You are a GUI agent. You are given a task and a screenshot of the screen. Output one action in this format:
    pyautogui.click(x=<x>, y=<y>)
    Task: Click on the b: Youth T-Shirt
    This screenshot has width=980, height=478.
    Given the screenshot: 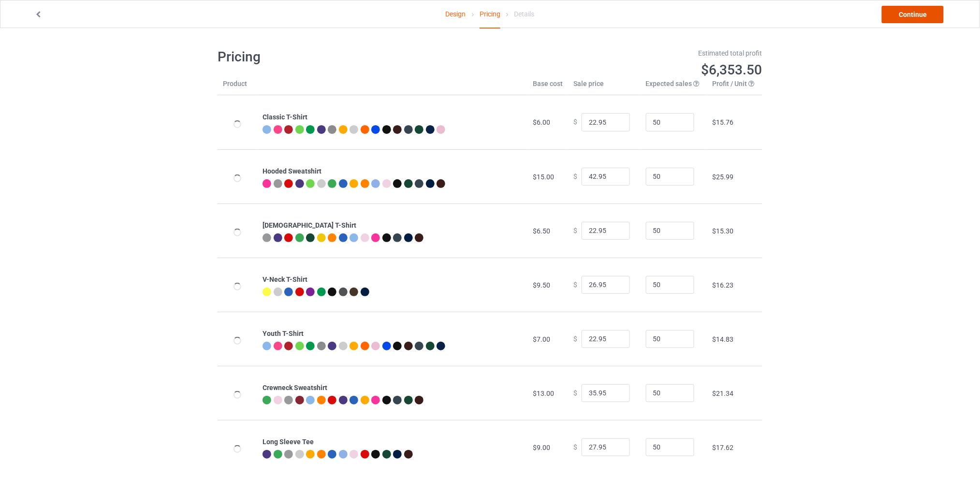 What is the action you would take?
    pyautogui.click(x=283, y=333)
    